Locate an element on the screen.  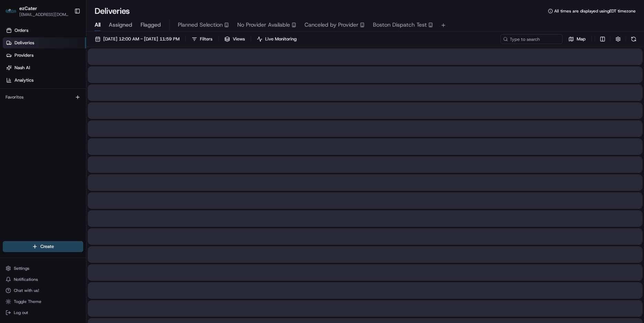
a: Providers is located at coordinates (44, 55).